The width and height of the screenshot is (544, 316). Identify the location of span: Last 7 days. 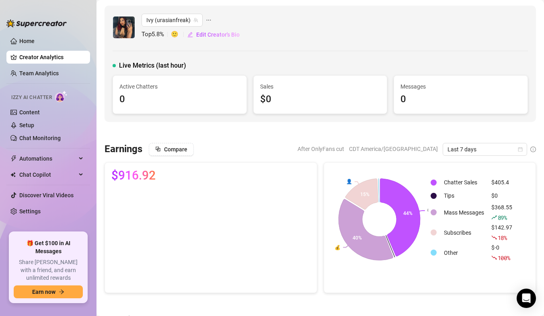
(485, 149).